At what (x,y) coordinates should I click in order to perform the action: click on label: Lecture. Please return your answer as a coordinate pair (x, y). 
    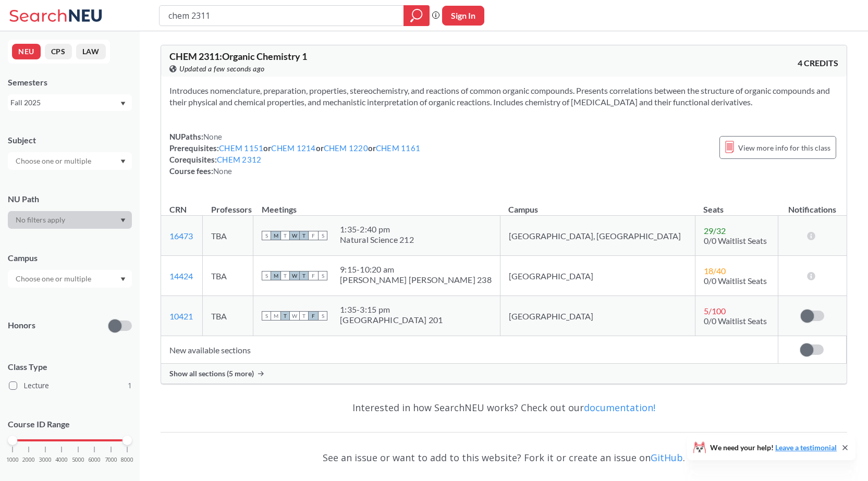
    Looking at the image, I should click on (70, 386).